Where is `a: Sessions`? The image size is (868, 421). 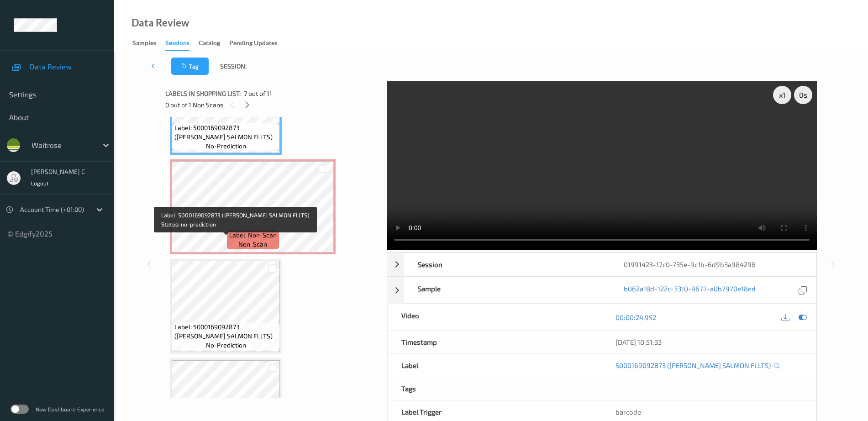
a: Sessions is located at coordinates (181, 44).